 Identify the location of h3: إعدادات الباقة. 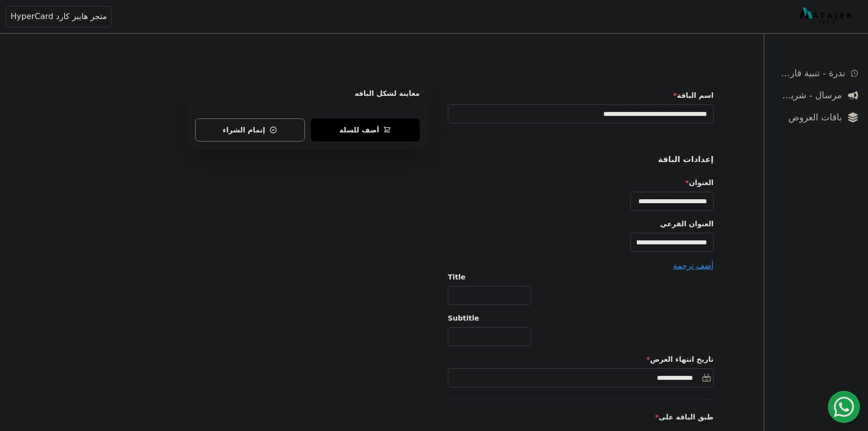
(581, 160).